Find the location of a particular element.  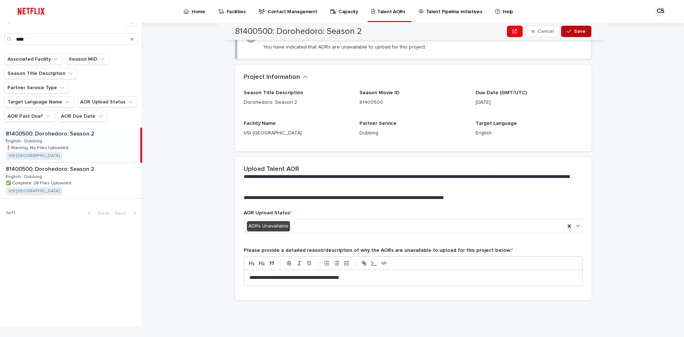

h2: 81400500: Dorohedoro: Season 2 is located at coordinates (299, 31).